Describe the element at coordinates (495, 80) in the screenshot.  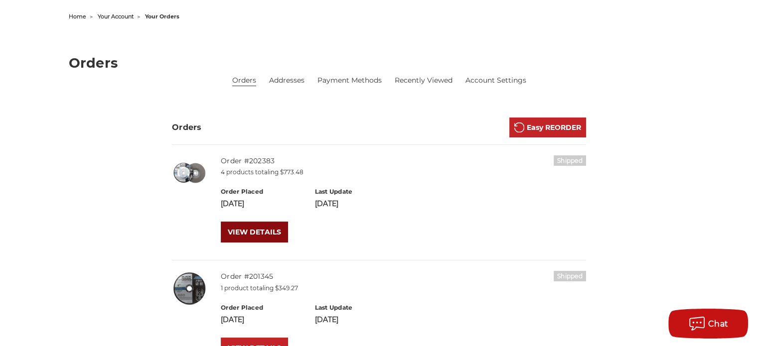
I see `a: Account Settings` at that location.